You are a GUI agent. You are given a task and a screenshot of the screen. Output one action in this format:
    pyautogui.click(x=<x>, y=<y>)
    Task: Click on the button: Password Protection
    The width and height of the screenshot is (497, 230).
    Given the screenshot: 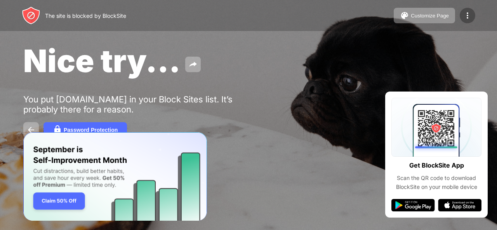 What is the action you would take?
    pyautogui.click(x=85, y=130)
    